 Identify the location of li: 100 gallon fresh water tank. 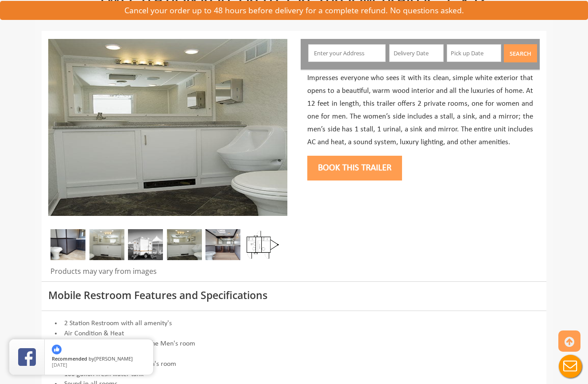
(294, 374).